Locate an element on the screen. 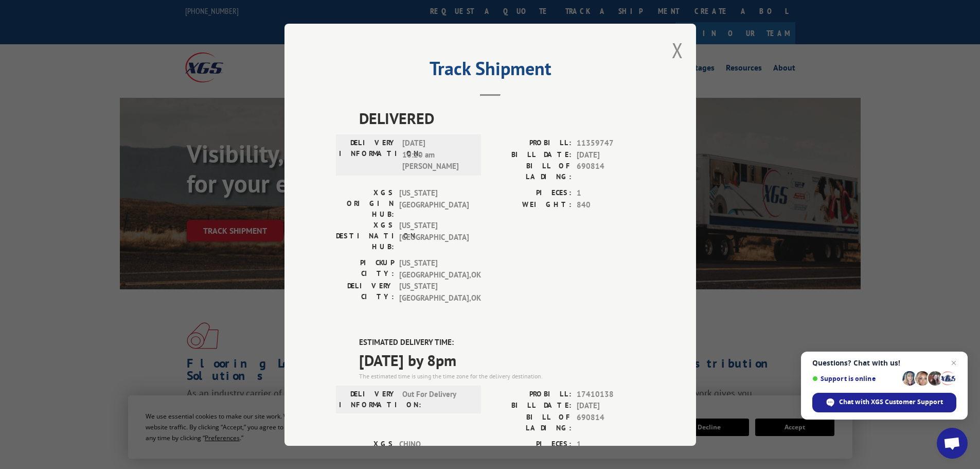 Image resolution: width=980 pixels, height=469 pixels. span: 11359747 is located at coordinates (610, 143).